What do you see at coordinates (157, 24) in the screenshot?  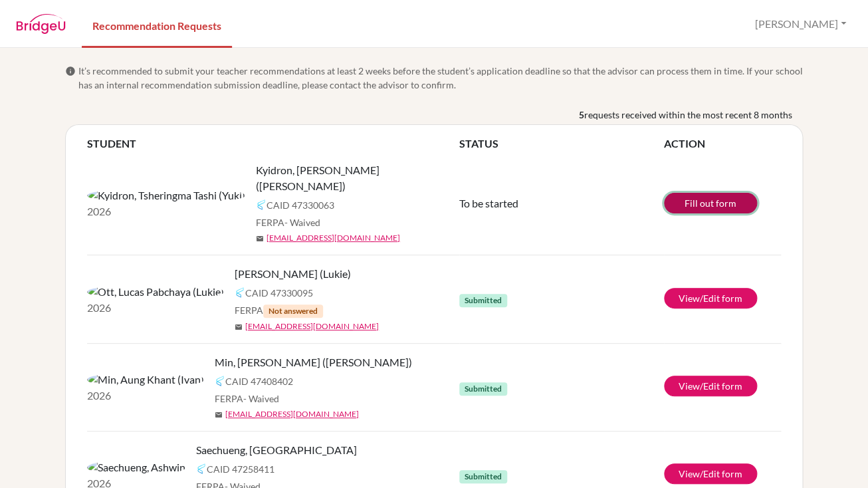 I see `a: Recommendation Requests` at bounding box center [157, 24].